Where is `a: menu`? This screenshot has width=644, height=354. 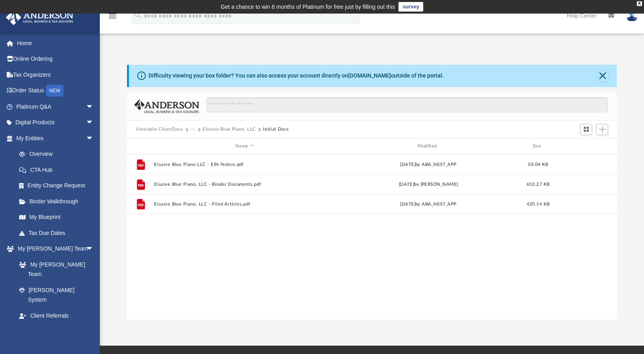 a: menu is located at coordinates (112, 18).